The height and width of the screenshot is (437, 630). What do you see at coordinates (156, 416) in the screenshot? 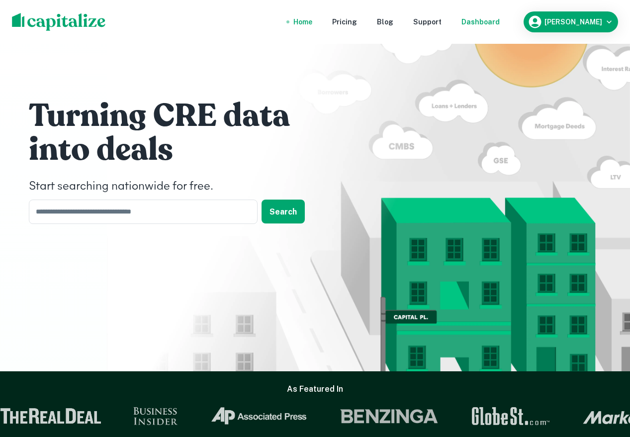
I see `img: Business Insider` at bounding box center [156, 416].